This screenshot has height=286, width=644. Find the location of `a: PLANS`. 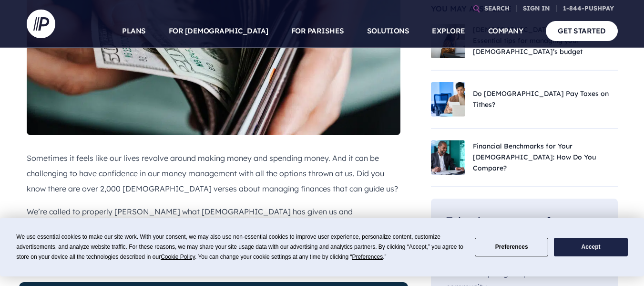

a: PLANS is located at coordinates (134, 31).